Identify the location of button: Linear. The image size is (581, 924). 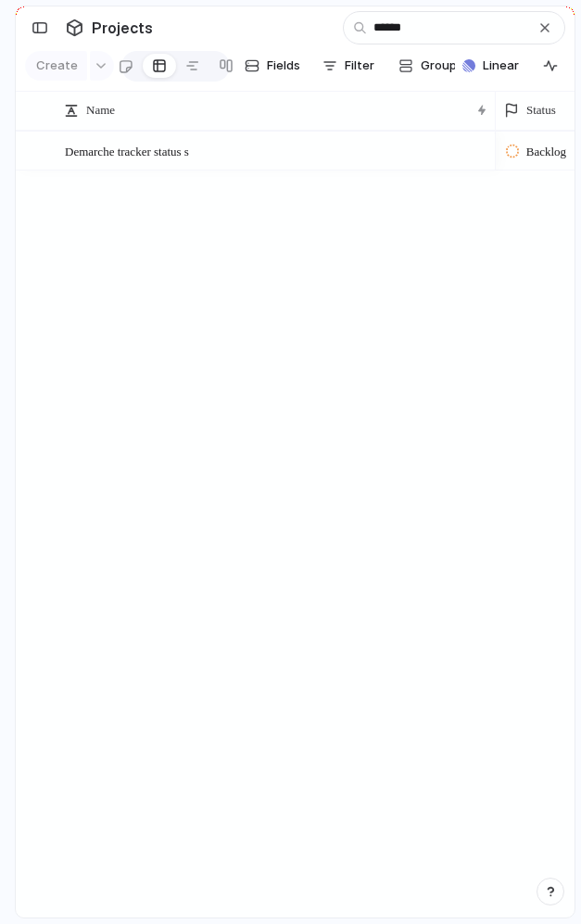
(490, 66).